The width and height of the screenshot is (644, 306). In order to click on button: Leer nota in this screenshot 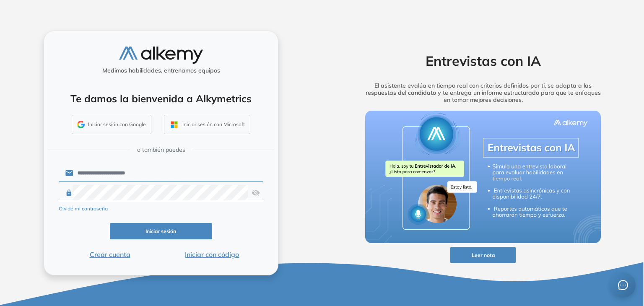, I will do `click(483, 255)`.